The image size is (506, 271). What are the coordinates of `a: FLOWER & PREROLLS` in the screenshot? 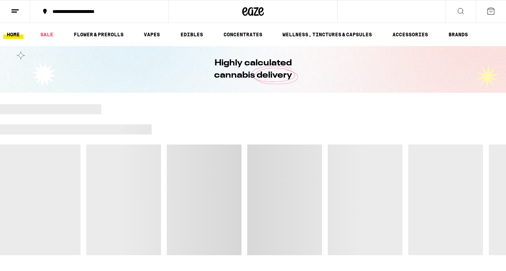 It's located at (98, 34).